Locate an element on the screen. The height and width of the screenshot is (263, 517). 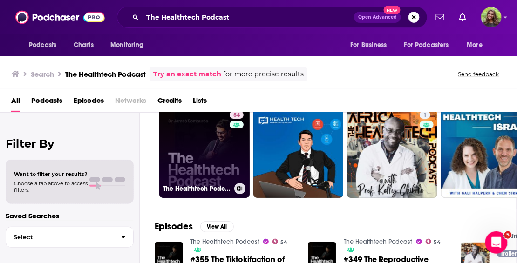
span: For Business is located at coordinates (368, 45).